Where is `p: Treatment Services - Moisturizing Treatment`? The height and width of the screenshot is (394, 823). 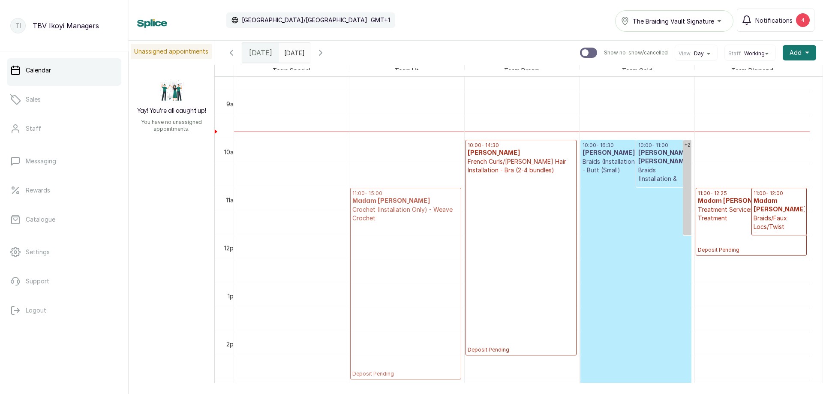
p: Treatment Services - Moisturizing Treatment is located at coordinates (751, 214).